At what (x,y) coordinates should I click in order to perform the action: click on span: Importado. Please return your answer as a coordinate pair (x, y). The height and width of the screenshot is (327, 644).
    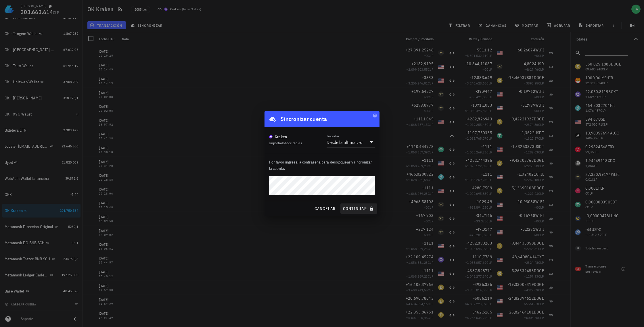
    Looking at the image, I should click on (286, 143).